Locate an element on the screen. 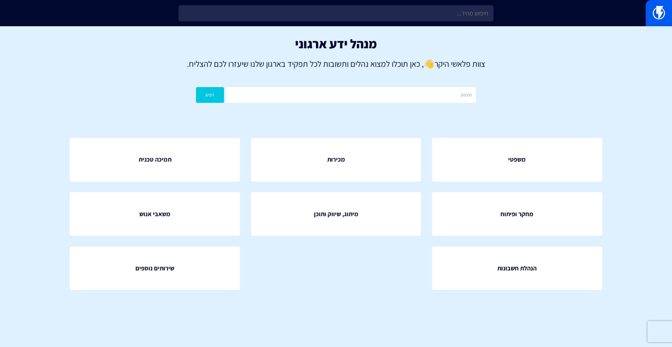  a: משאבי אנוש is located at coordinates (155, 214).